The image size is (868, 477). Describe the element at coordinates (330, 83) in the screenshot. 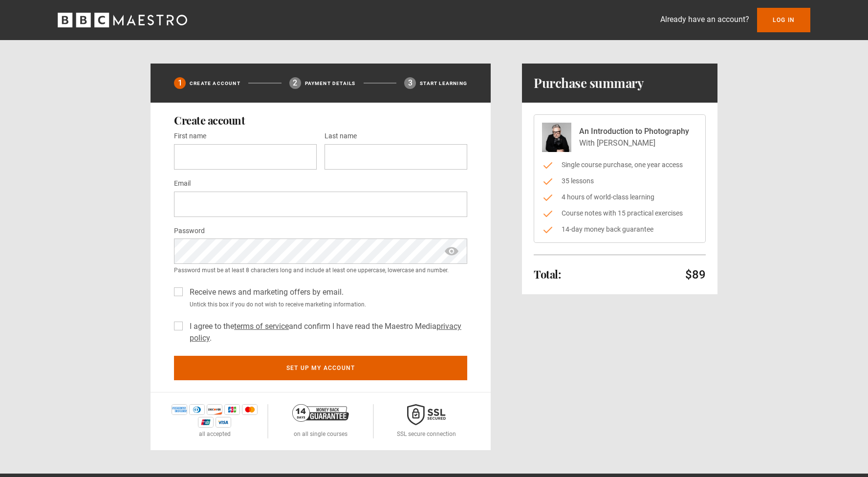

I see `p: Payment details` at that location.